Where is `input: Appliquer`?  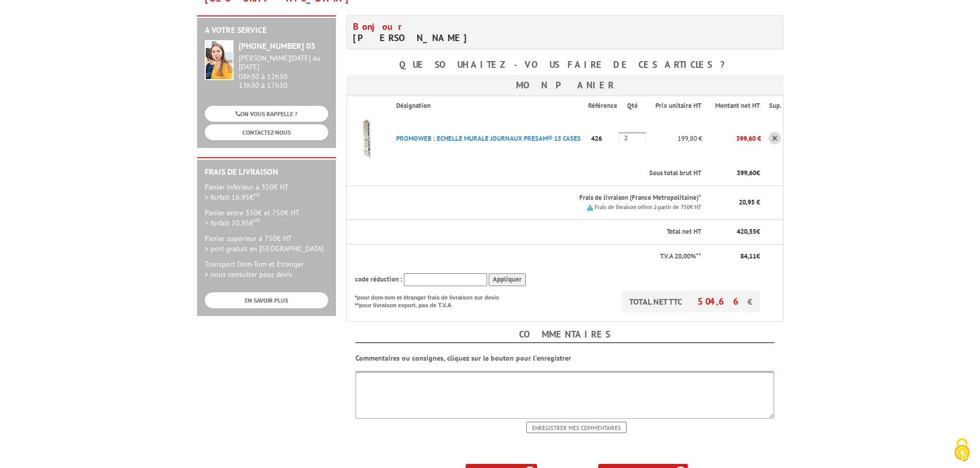
input: Appliquer is located at coordinates (507, 280).